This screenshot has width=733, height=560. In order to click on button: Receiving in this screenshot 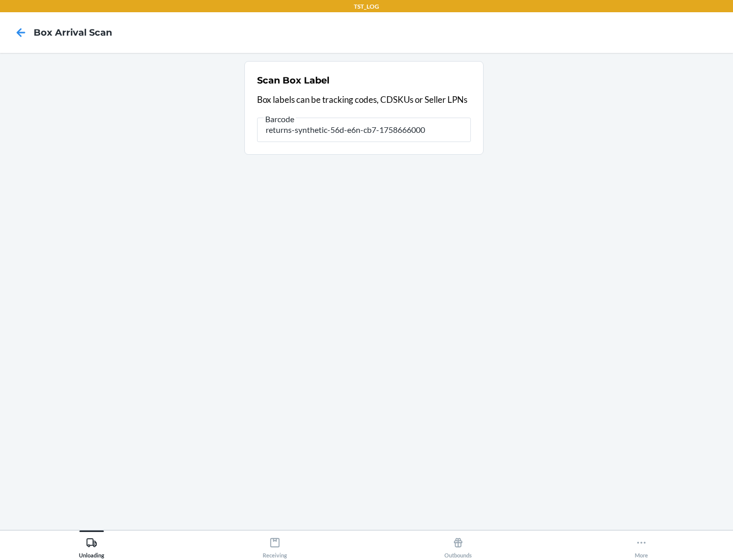, I will do `click(275, 544)`.